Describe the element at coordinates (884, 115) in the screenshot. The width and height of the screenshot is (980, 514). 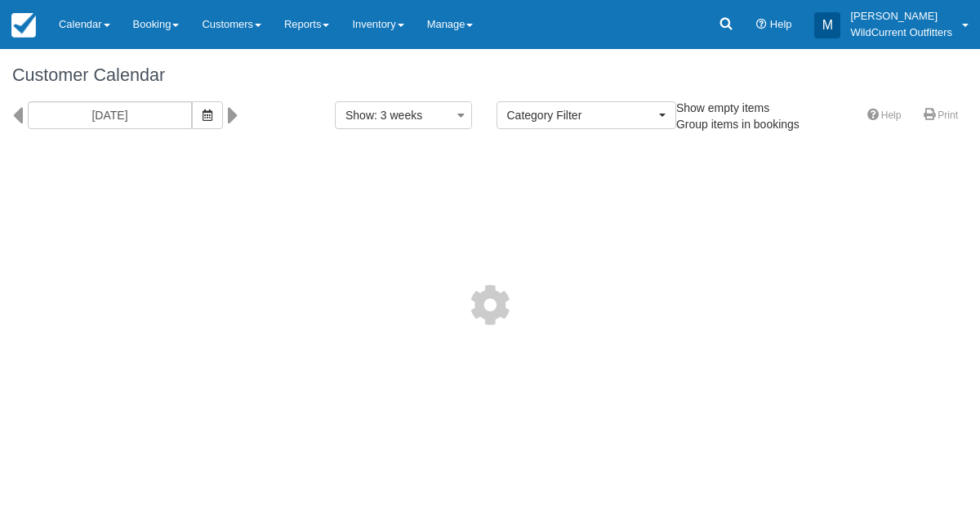
I see `a: Help` at that location.